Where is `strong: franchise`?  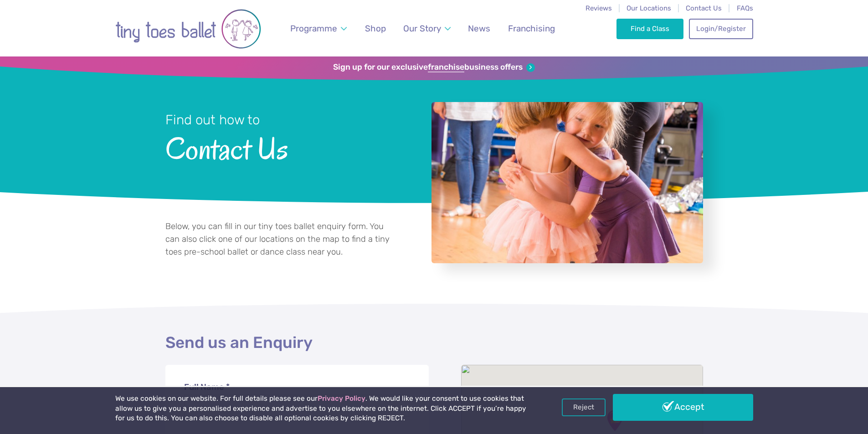 strong: franchise is located at coordinates (446, 68).